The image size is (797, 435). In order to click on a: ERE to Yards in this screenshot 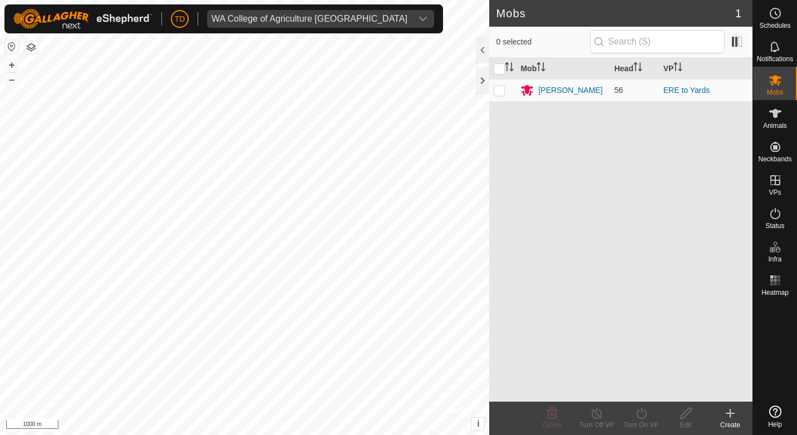, I will do `click(687, 90)`.